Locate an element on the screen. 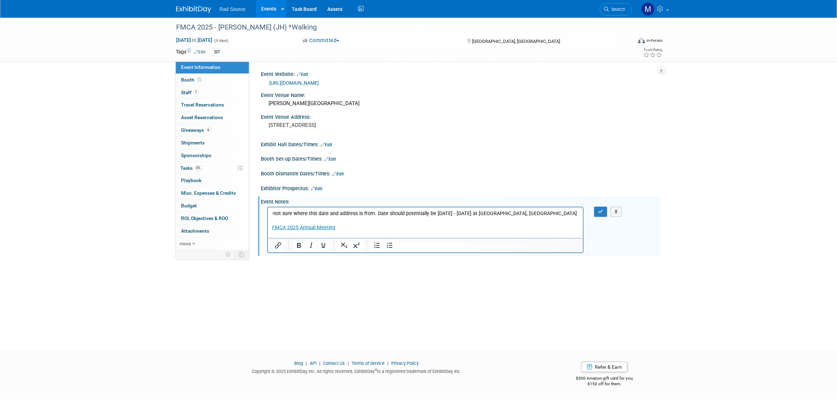  span: more is located at coordinates (186, 244).